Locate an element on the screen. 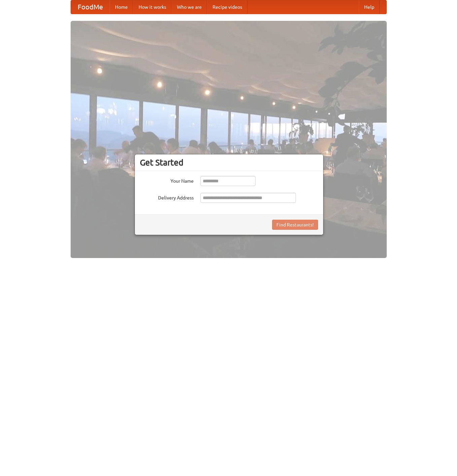  label: Delivery Address is located at coordinates (167, 197).